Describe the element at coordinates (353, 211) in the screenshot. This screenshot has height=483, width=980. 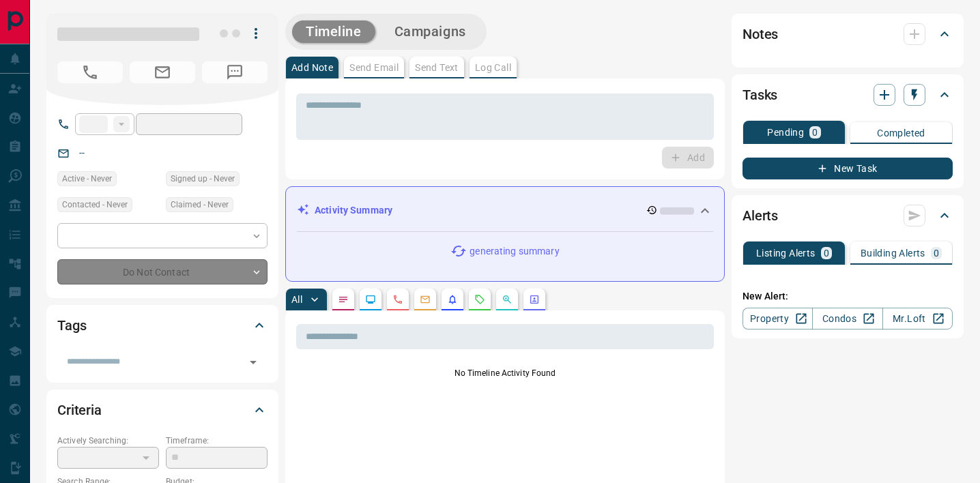
I see `p: Activity Summary` at that location.